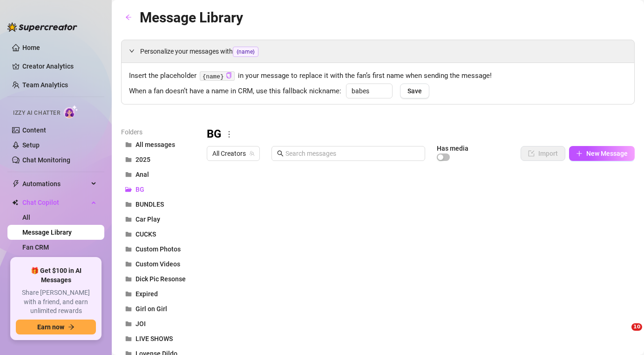 The image size is (644, 355). I want to click on img: Chat Copilot, so click(15, 202).